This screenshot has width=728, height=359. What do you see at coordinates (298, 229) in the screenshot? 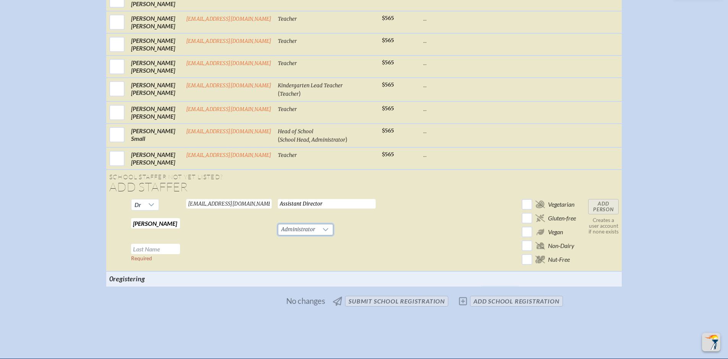
I see `span: Administrator` at bounding box center [298, 229].